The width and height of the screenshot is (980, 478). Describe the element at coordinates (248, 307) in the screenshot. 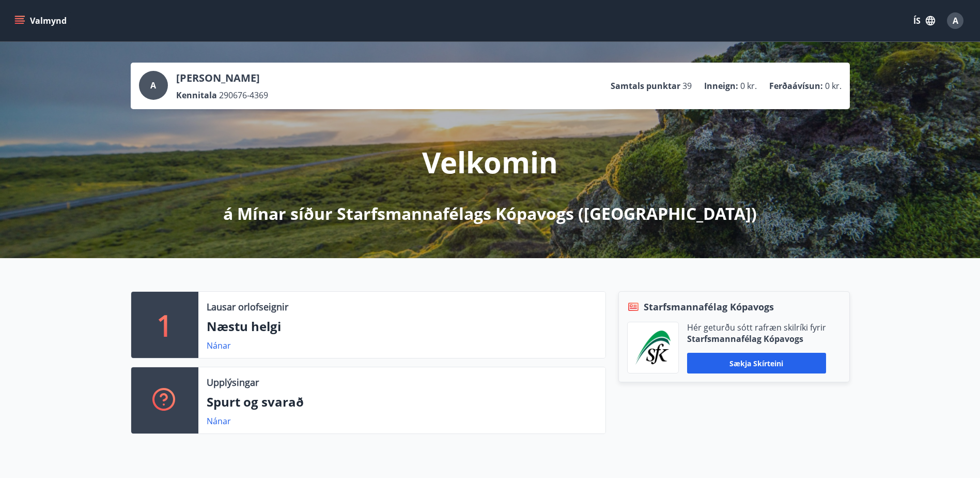

I see `p: Lausar orlofseignir` at that location.